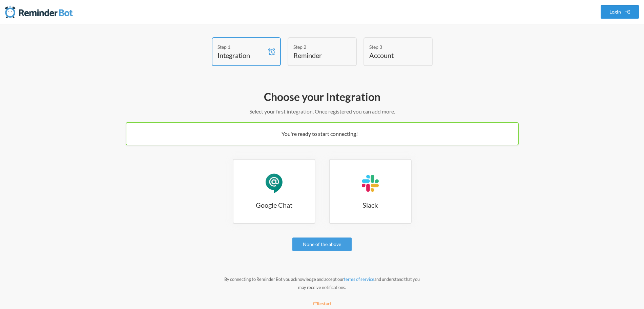 The width and height of the screenshot is (644, 309). Describe the element at coordinates (393, 55) in the screenshot. I see `h4: Account` at that location.